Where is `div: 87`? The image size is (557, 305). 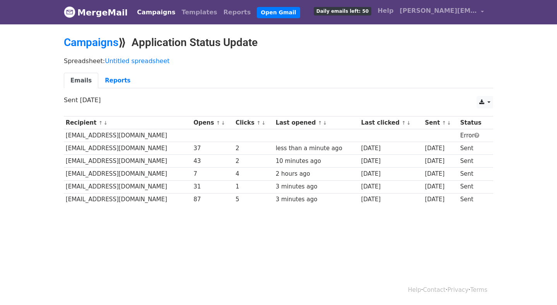
div: 87 is located at coordinates (212, 199).